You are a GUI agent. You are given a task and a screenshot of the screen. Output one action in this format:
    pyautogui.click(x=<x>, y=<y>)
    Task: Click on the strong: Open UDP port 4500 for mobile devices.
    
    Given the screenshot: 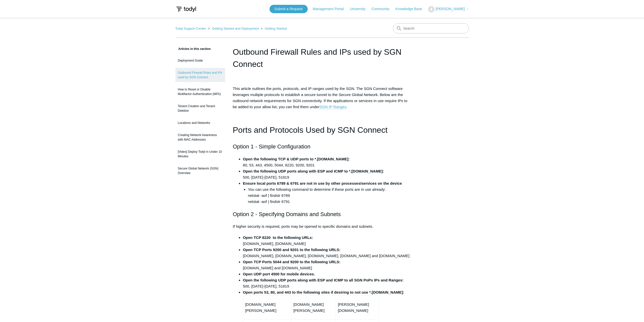 What is the action you would take?
    pyautogui.click(x=279, y=274)
    